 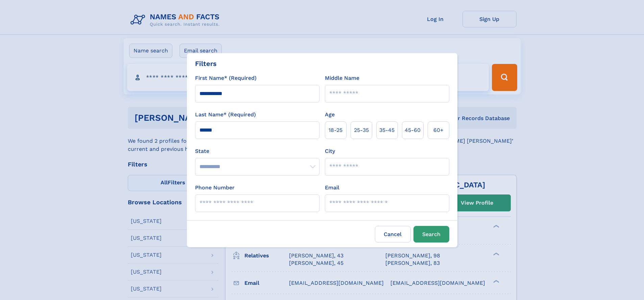 I want to click on button: Search, so click(x=431, y=234).